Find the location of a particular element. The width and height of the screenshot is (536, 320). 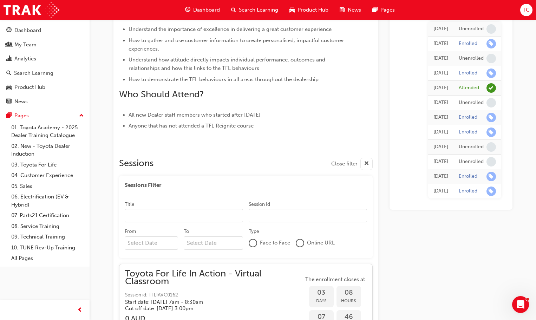

span: Close filter is located at coordinates (344, 164).